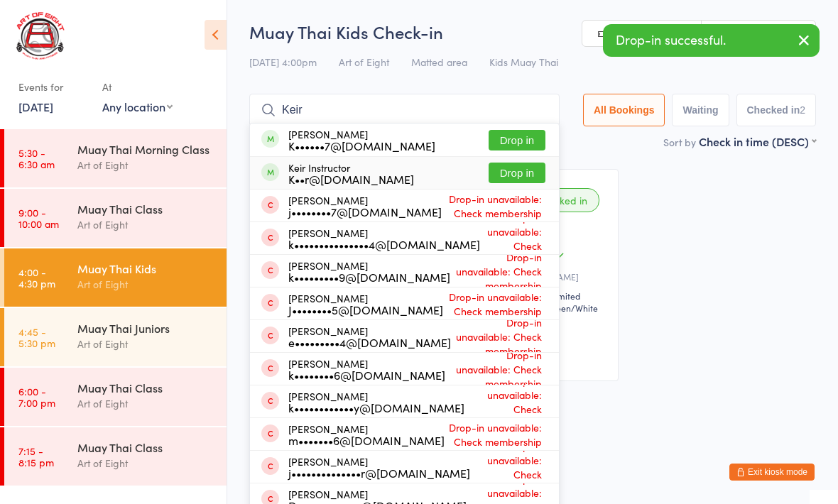 The image size is (838, 504). What do you see at coordinates (439, 62) in the screenshot?
I see `span: Matted area` at bounding box center [439, 62].